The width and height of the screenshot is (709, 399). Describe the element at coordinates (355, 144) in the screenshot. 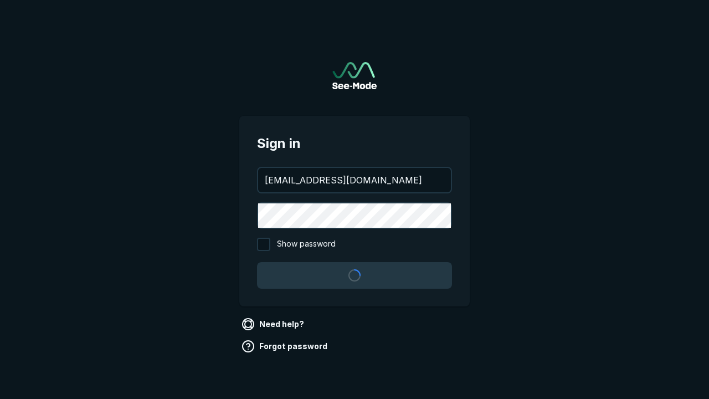

I see `span: Sign in` at that location.